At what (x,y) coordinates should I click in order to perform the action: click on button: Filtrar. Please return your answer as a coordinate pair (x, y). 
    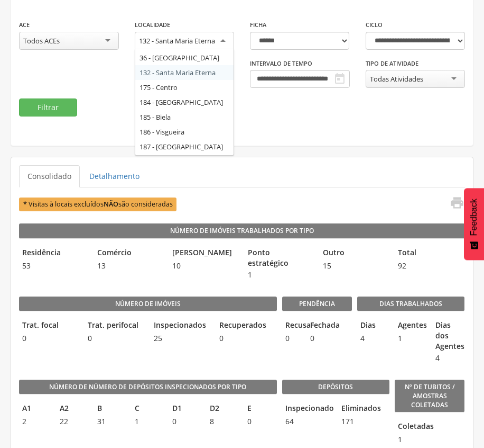
    Looking at the image, I should click on (48, 107).